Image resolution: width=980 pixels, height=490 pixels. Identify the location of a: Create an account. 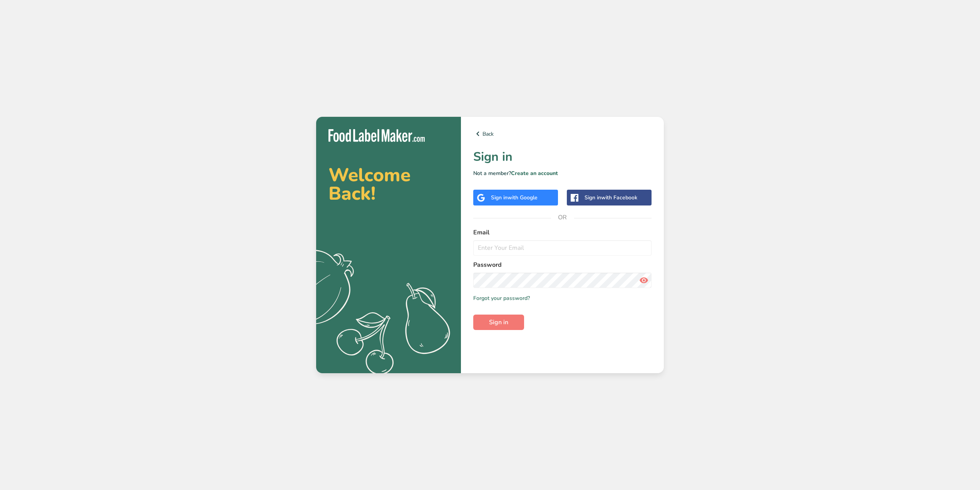
(534, 173).